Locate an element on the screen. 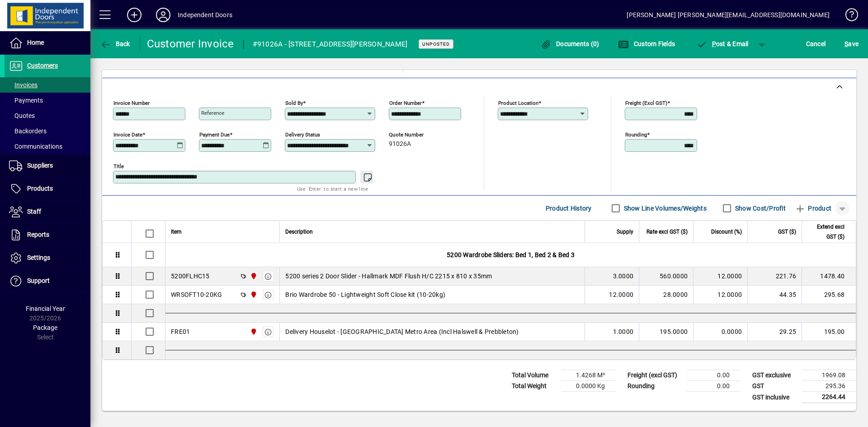 This screenshot has width=868, height=427. a: Support is located at coordinates (47, 281).